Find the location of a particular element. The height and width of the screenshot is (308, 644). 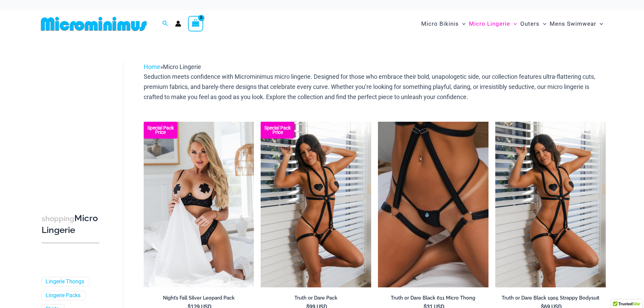

a: Truth or Dare Black 1905 Bodysuit 611 Micro 07 Truth or Dare Black 1905 Bodysuit 611 Micro 06Trut... is located at coordinates (316, 205).